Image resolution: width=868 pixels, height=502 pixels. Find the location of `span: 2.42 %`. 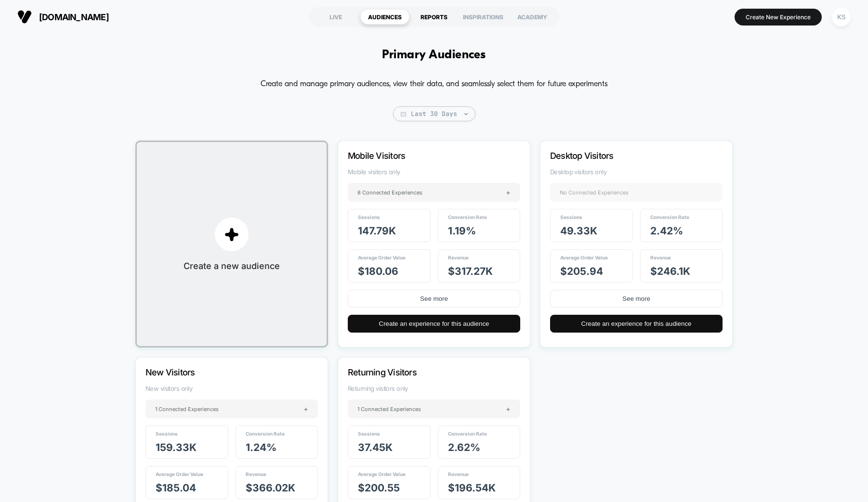

span: 2.42 % is located at coordinates (667, 230).